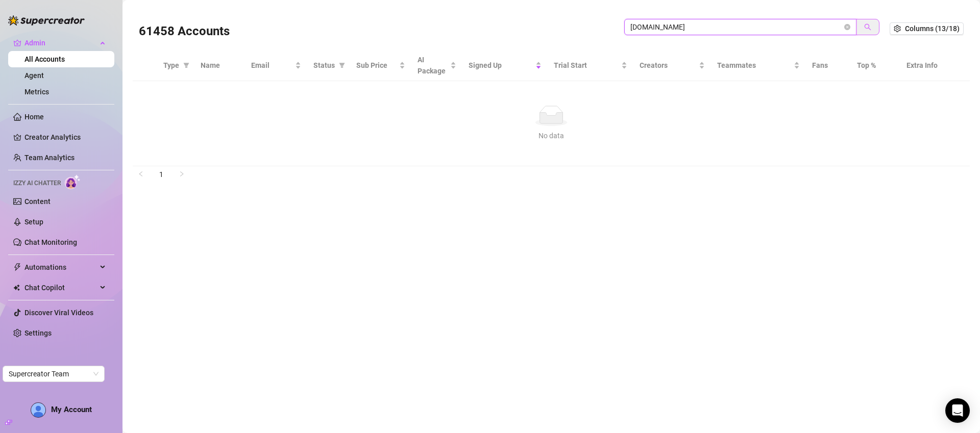 Image resolution: width=980 pixels, height=433 pixels. What do you see at coordinates (324, 65) in the screenshot?
I see `span: Status` at bounding box center [324, 65].